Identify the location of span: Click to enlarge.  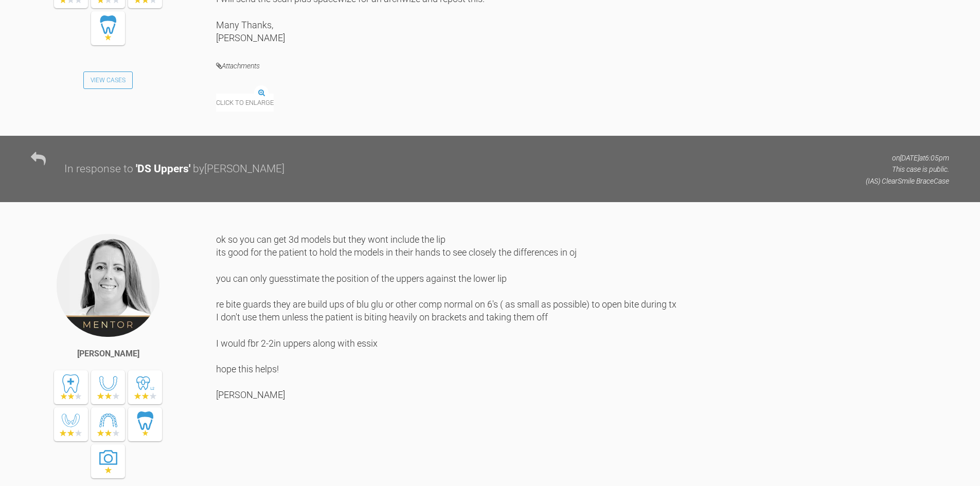
(245, 102).